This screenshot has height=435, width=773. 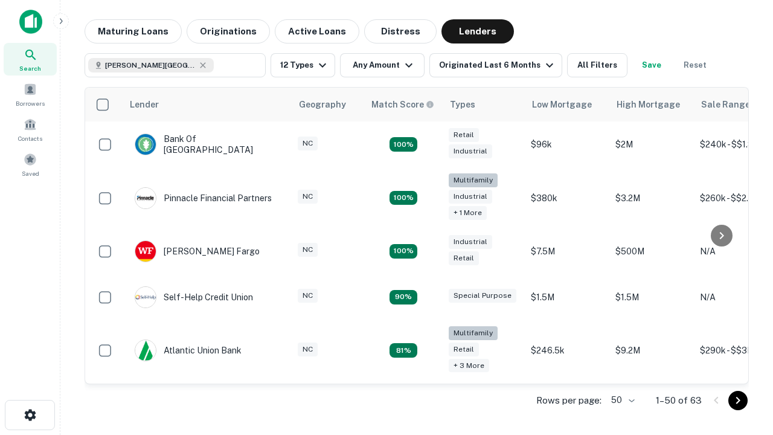 What do you see at coordinates (30, 173) in the screenshot?
I see `span: Saved` at bounding box center [30, 173].